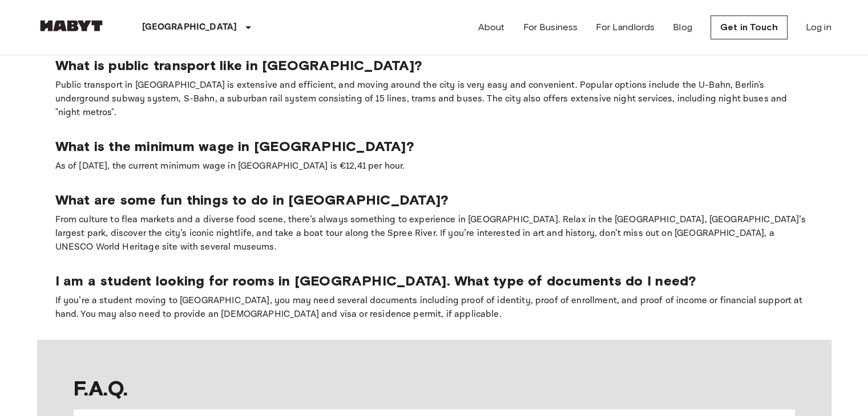  I want to click on img: Habyt, so click(71, 25).